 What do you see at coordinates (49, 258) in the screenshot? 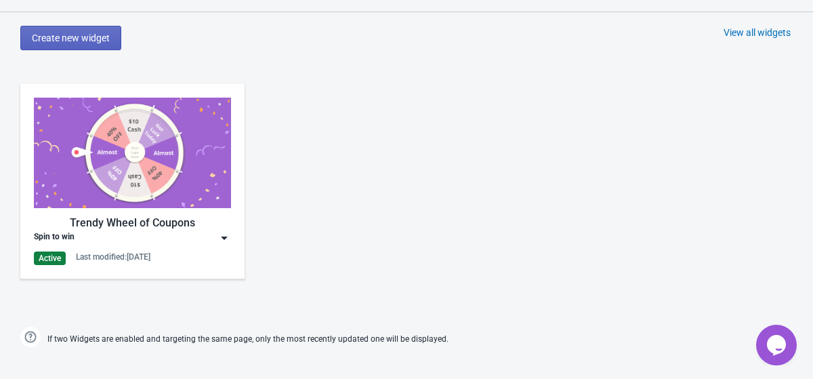
I see `div: Active` at bounding box center [49, 258].